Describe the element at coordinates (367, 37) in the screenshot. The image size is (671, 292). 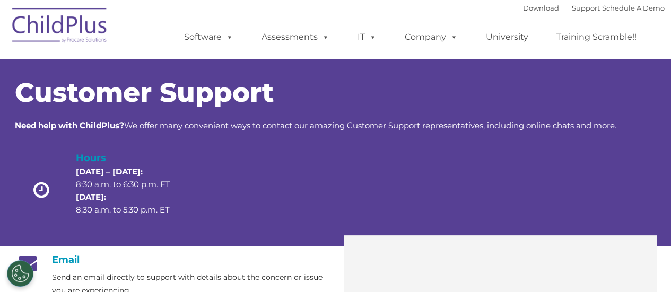
I see `a: IT` at that location.